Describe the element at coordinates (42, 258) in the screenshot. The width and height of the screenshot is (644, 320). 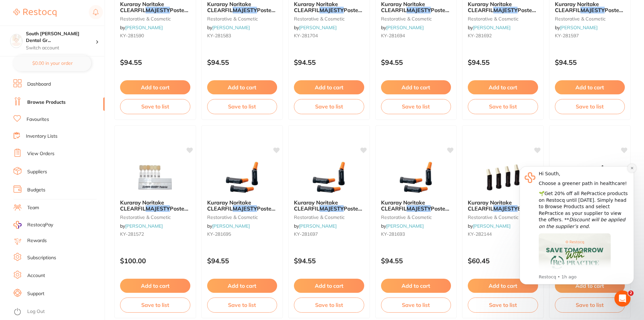
I see `a: Subscriptions` at that location.